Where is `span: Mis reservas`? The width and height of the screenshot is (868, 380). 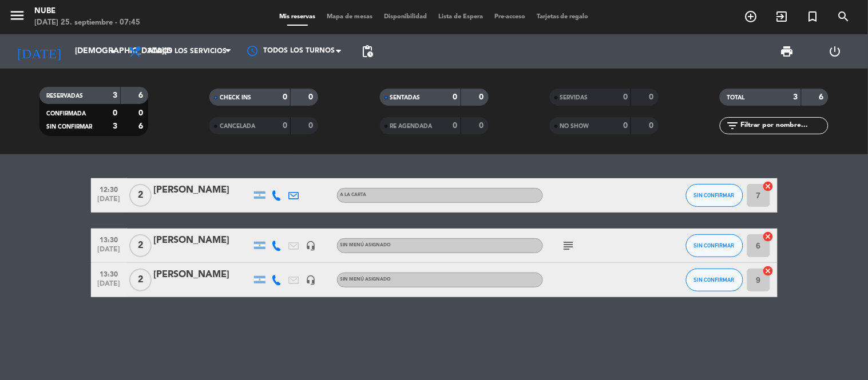 span: Mis reservas is located at coordinates (297, 17).